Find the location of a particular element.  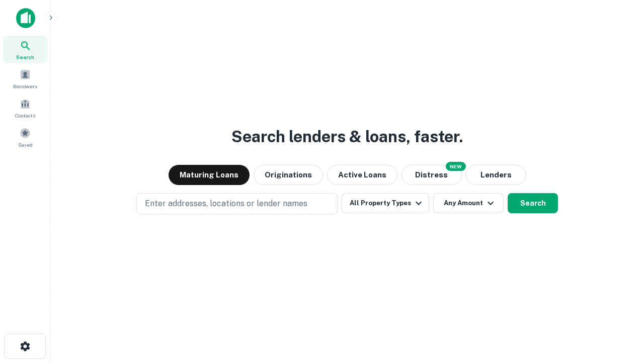

p: Enter addresses, locations or lender names is located at coordinates (226, 203).